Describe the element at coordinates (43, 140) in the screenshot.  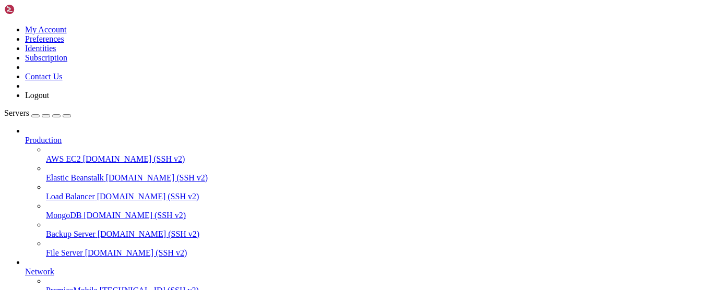
I see `span: Production` at that location.